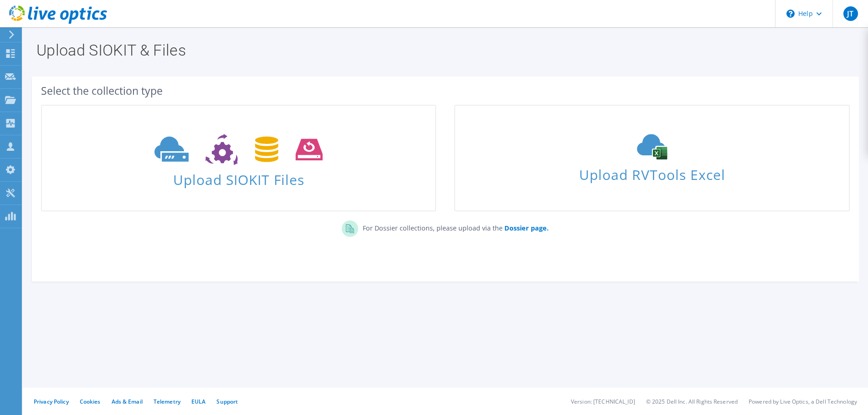  I want to click on li: Powered by Live Optics, a Dell Technology, so click(803, 401).